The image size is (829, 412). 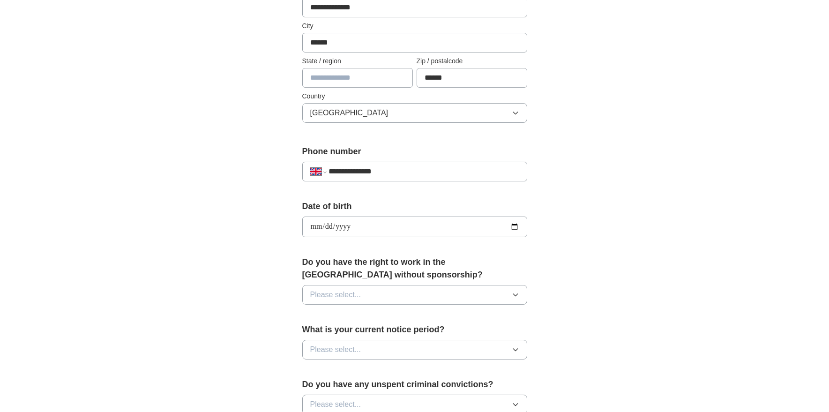 What do you see at coordinates (415, 206) in the screenshot?
I see `label: Date of birth` at bounding box center [415, 206].